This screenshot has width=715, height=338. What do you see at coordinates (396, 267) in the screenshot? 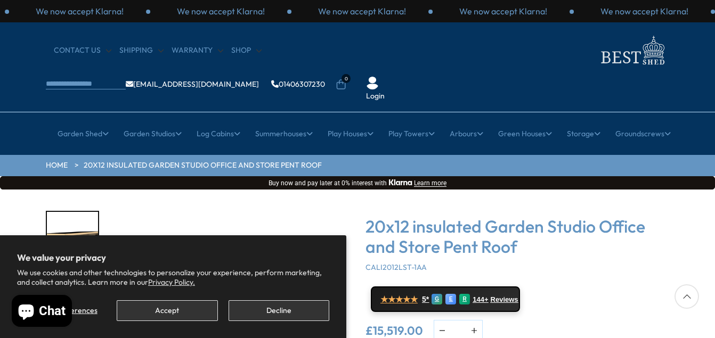
I see `span: CALI2012LST-1AA` at bounding box center [396, 267].